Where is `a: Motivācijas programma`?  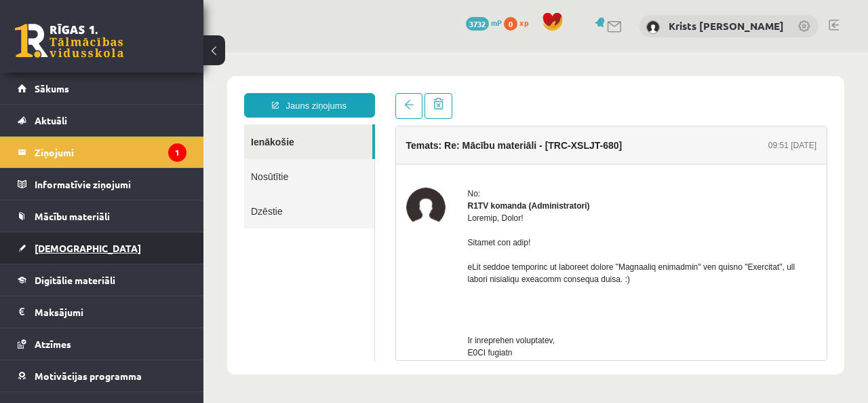 a: Motivācijas programma is located at coordinates (102, 375).